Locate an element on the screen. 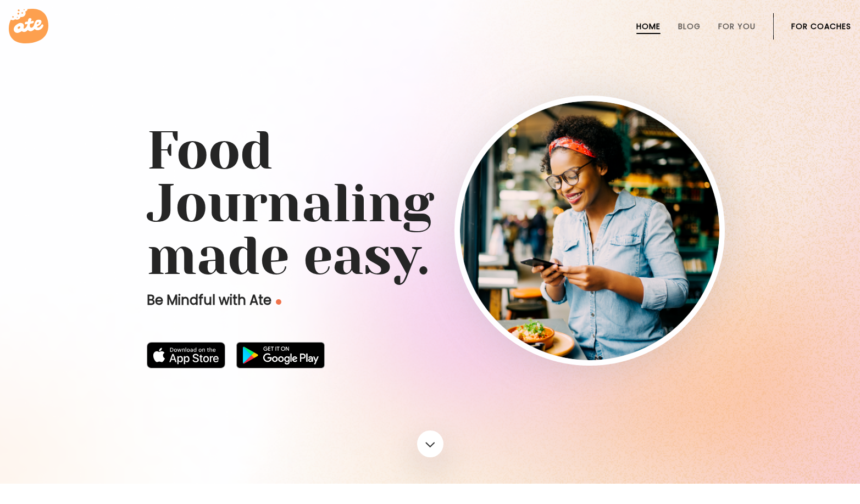  a: Blog is located at coordinates (688, 26).